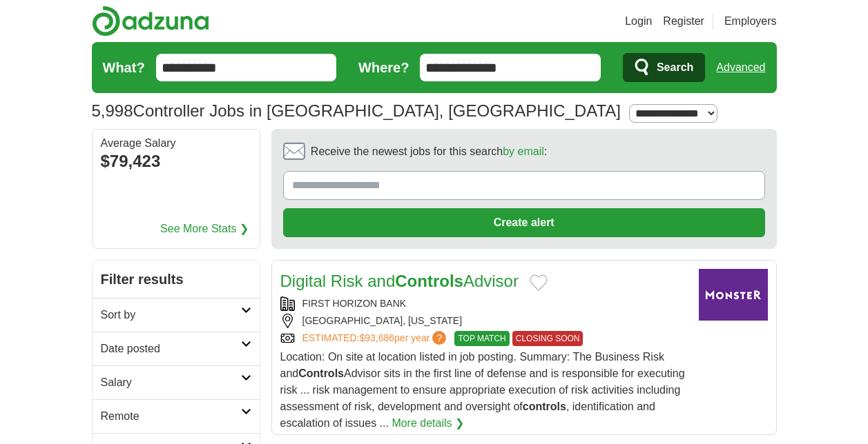 The height and width of the screenshot is (444, 868). I want to click on h2: Remote, so click(171, 417).